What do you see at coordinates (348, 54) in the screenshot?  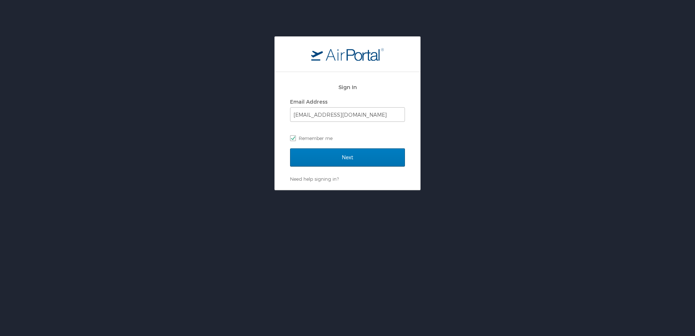 I see `img: logo` at bounding box center [348, 54].